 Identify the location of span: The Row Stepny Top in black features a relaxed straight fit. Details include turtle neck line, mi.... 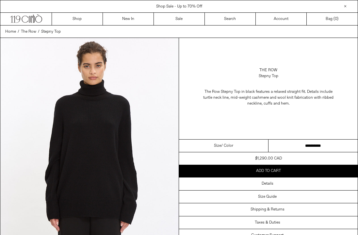
(268, 98).